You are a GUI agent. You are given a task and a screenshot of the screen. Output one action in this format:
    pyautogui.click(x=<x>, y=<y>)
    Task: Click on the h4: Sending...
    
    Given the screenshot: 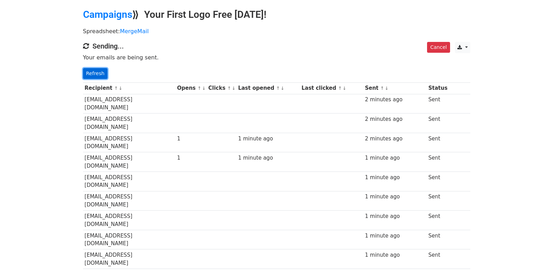 What is the action you would take?
    pyautogui.click(x=277, y=46)
    